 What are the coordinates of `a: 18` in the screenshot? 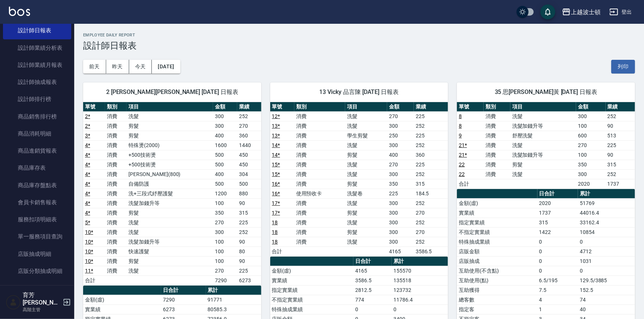 It's located at (275, 232).